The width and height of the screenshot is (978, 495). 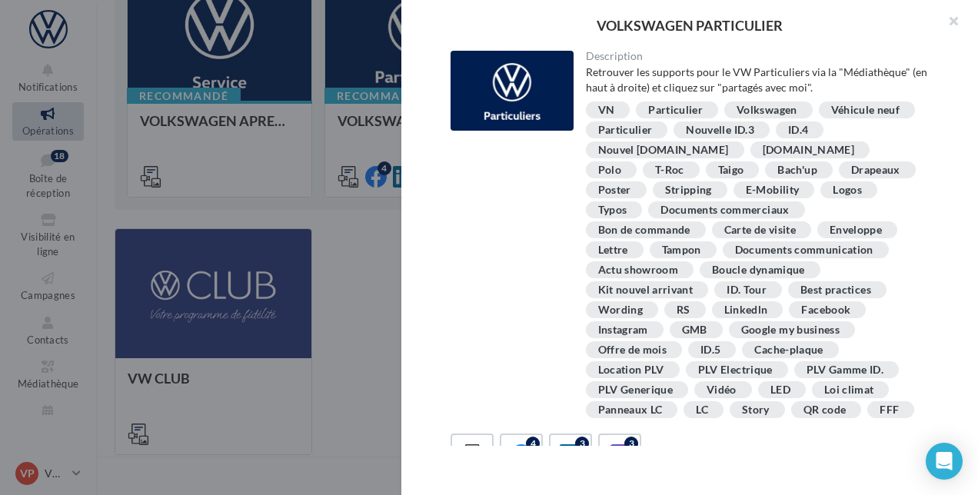 What do you see at coordinates (798, 130) in the screenshot?
I see `div: ID.4` at bounding box center [798, 130].